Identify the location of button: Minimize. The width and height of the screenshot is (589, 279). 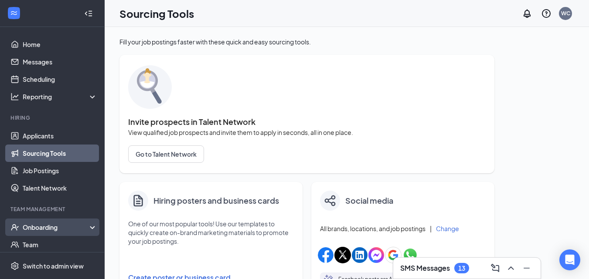
(527, 269).